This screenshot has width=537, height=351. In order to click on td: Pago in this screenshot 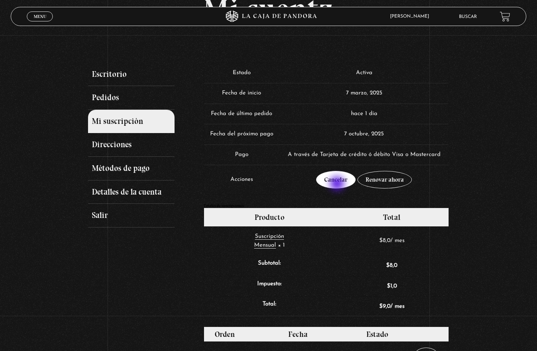, I will do `click(241, 155)`.